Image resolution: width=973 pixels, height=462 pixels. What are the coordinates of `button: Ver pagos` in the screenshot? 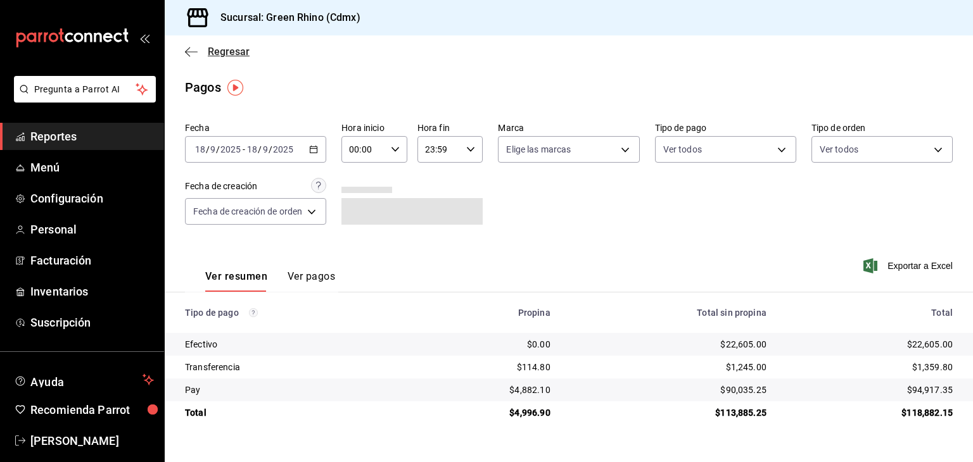 It's located at (311, 281).